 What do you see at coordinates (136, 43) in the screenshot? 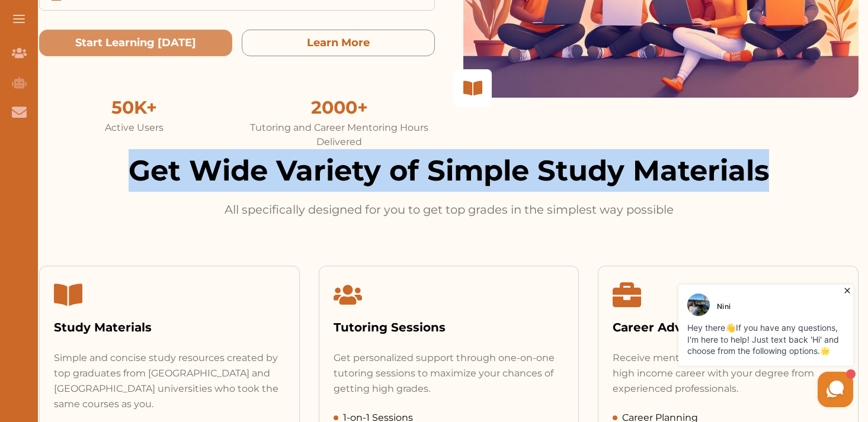
I see `button: Start Learning Today` at bounding box center [136, 43].